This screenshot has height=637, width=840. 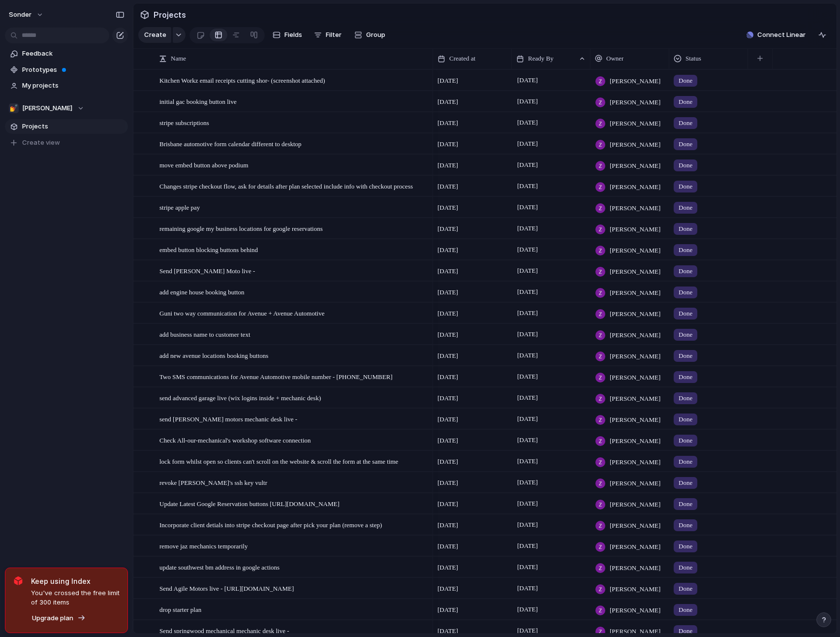 What do you see at coordinates (53, 618) in the screenshot?
I see `span: Upgrade plan` at bounding box center [53, 618].